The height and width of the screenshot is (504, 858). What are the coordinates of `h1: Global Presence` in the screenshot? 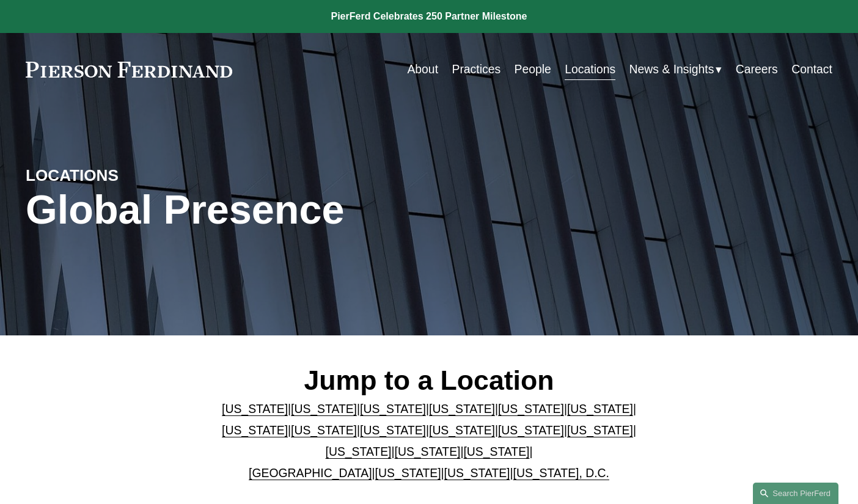 It's located at (295, 209).